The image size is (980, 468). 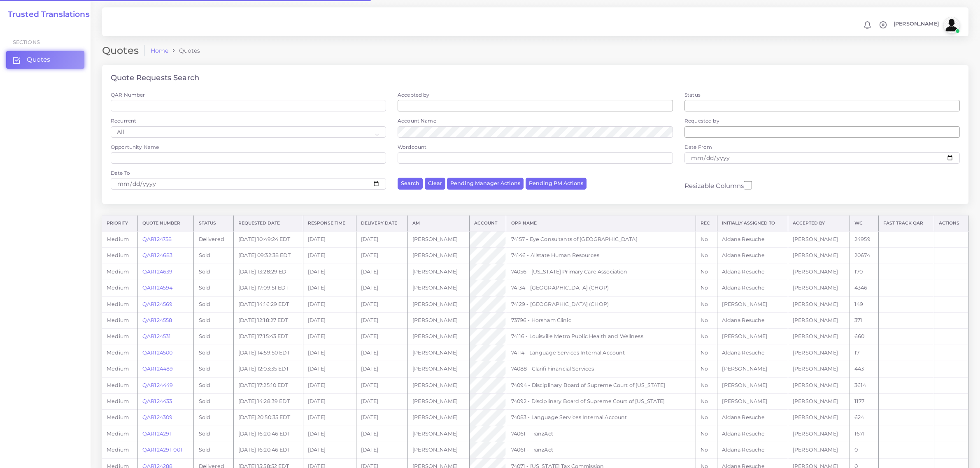 What do you see at coordinates (601, 434) in the screenshot?
I see `td: 74061 - TranzAct` at bounding box center [601, 434].